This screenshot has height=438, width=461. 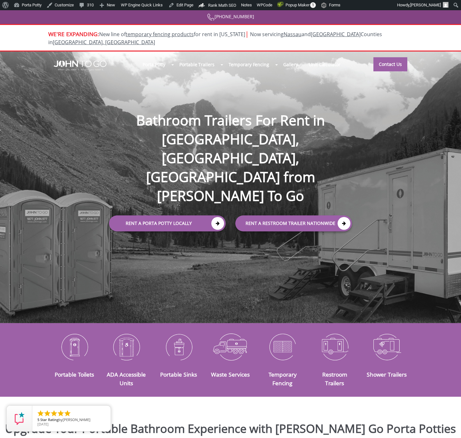 I want to click on img: ADA-Accessible-Units-icon_N.png, so click(x=126, y=347).